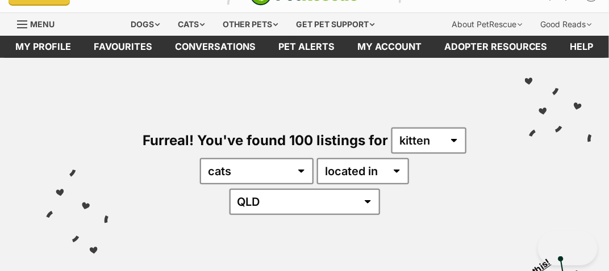  I want to click on a: conversations, so click(215, 47).